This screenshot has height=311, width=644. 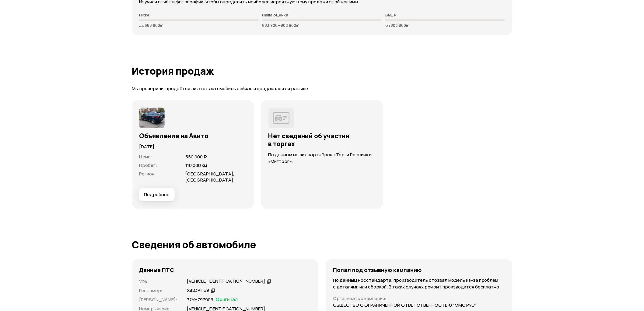 What do you see at coordinates (145, 156) in the screenshot?
I see `span: Цена :` at bounding box center [145, 156].